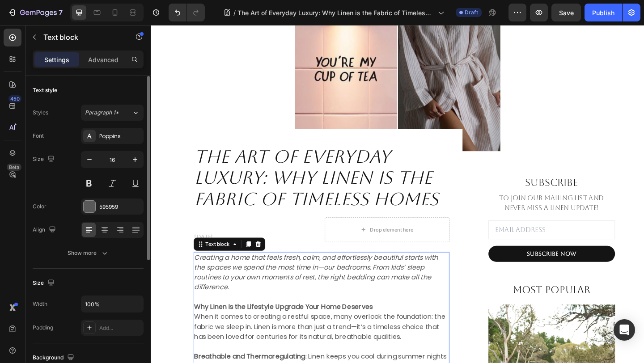  I want to click on div: Poppins, so click(120, 136).